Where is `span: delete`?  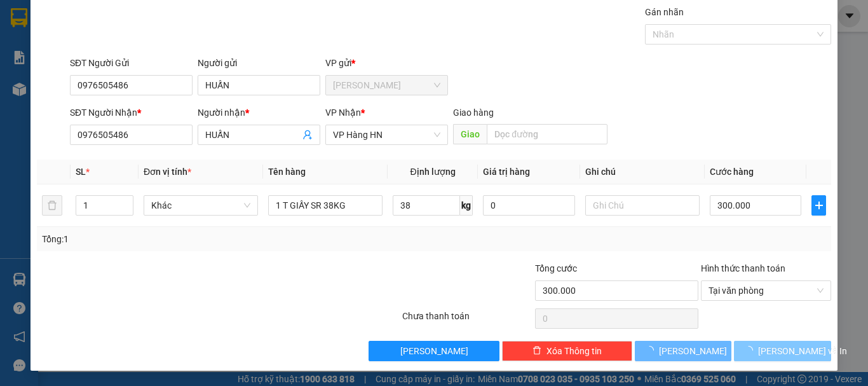
span: delete is located at coordinates (537, 351).